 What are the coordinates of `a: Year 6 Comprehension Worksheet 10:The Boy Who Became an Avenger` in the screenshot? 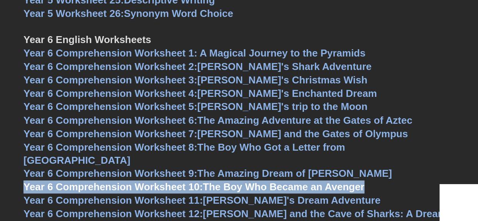 It's located at (194, 187).